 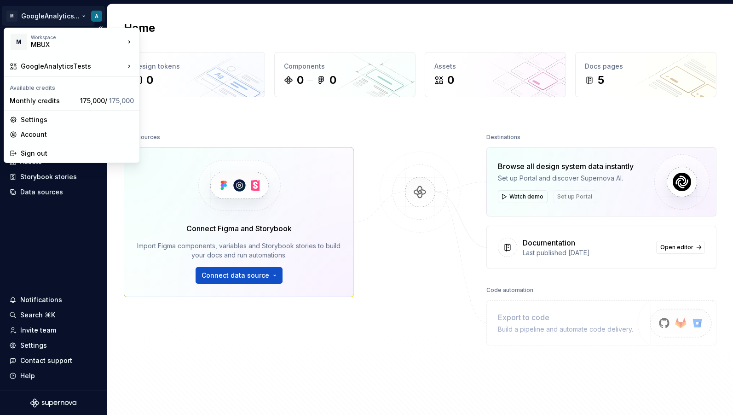 I want to click on div: Account, so click(x=77, y=134).